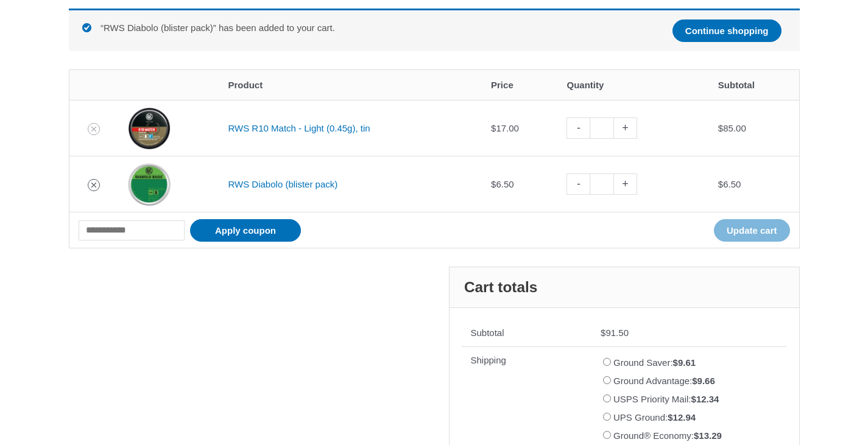 This screenshot has width=868, height=445. What do you see at coordinates (684, 362) in the screenshot?
I see `bdi: 9.61` at bounding box center [684, 362].